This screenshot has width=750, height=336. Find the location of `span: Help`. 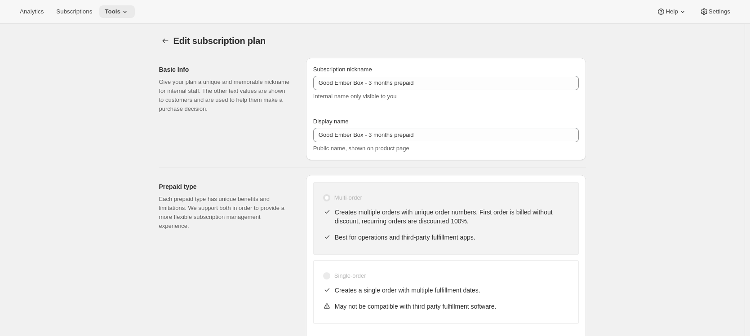

span: Help is located at coordinates (671, 12).